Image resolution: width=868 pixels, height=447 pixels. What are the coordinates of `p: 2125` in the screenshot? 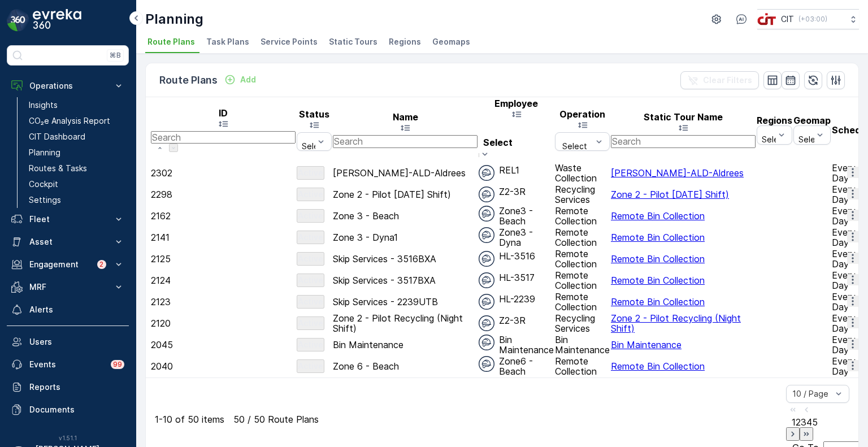 It's located at (223, 259).